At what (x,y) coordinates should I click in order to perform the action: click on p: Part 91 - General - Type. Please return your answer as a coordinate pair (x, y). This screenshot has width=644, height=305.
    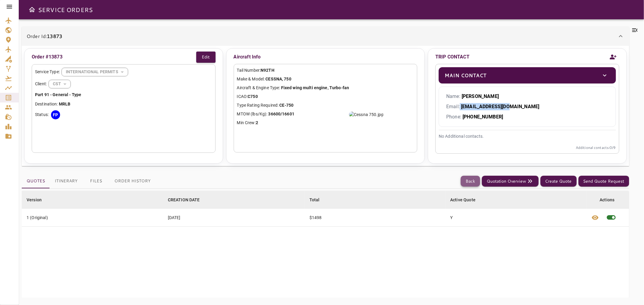
    Looking at the image, I should click on (123, 95).